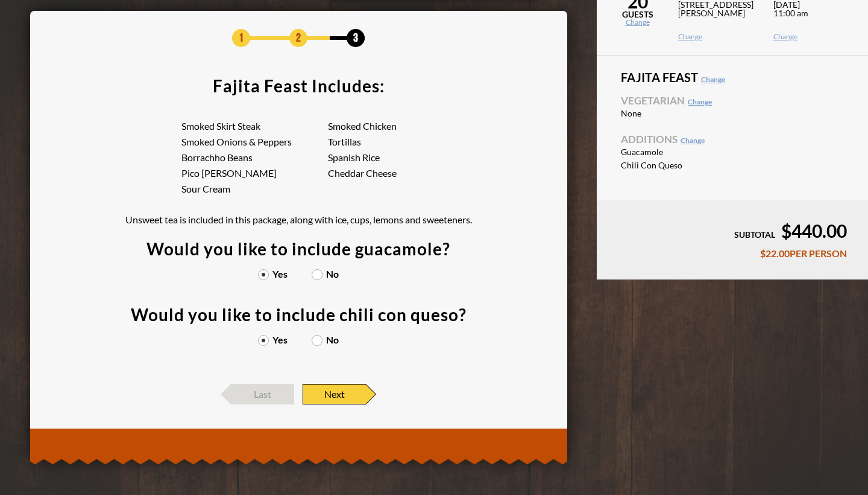 This screenshot has width=868, height=495. What do you see at coordinates (254, 126) in the screenshot?
I see `li: Smoked Skirt Steak` at bounding box center [254, 126].